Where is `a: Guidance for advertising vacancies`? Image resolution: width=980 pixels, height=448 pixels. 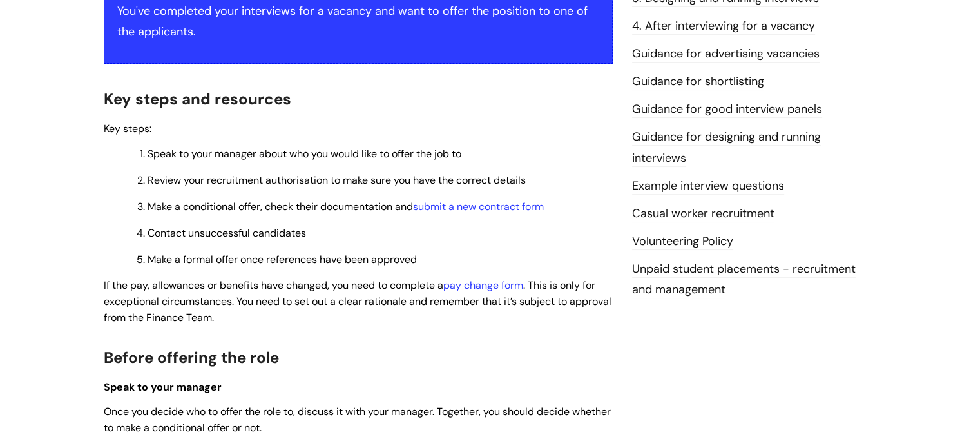
a: Guidance for advertising vacancies is located at coordinates (725, 54).